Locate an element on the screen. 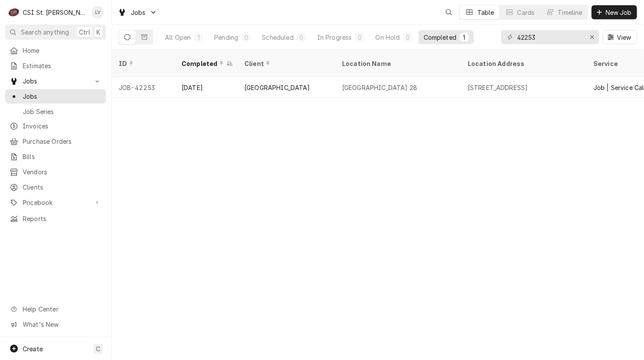 The width and height of the screenshot is (644, 360). a: Go to Help Center is located at coordinates (55, 309).